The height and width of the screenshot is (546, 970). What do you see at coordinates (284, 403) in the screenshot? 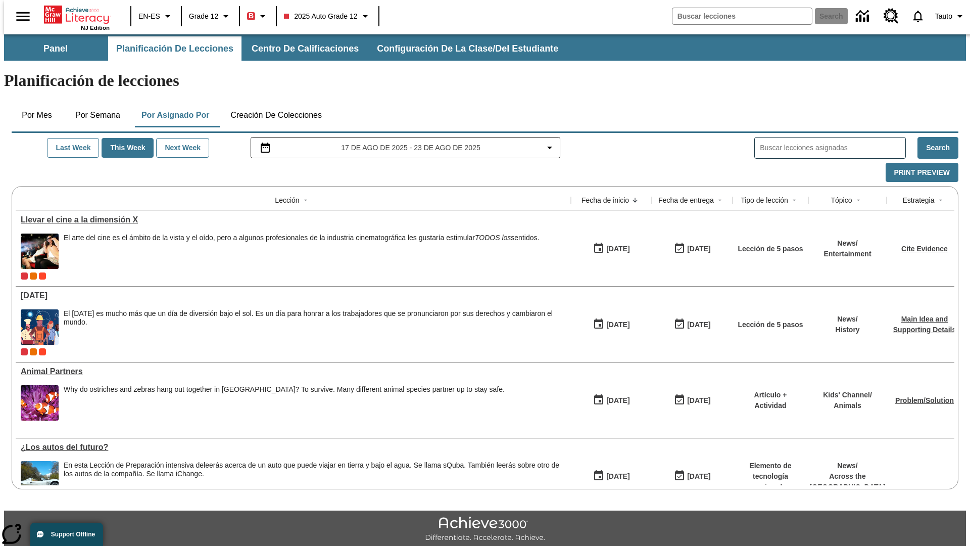
I see `div: Why do ostriches and zebras hang out together in Africa? To survive. Many different animal specie...` at bounding box center [284, 403].